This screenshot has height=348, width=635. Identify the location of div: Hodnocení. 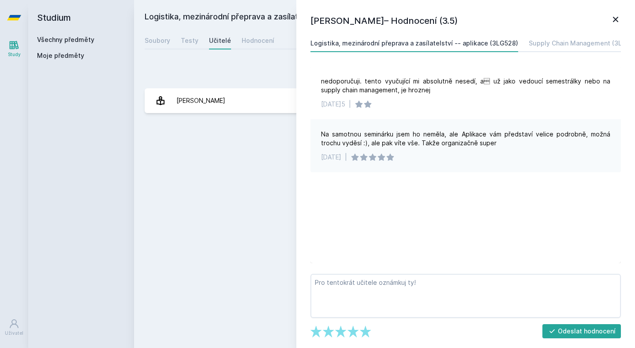
(258, 41).